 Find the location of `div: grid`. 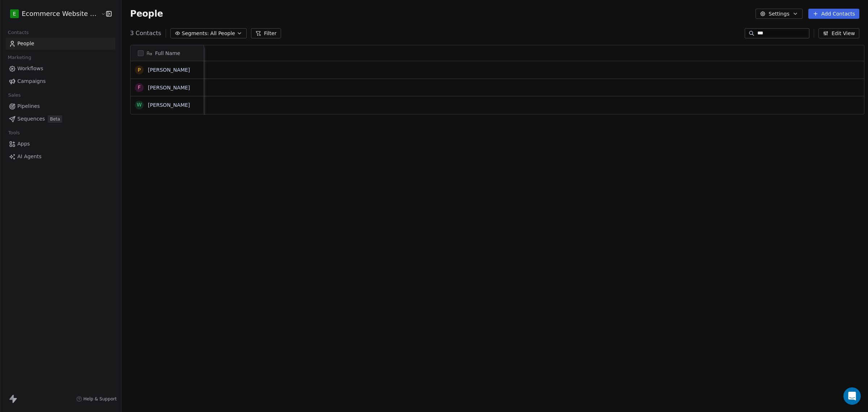

div: grid is located at coordinates (167, 226).